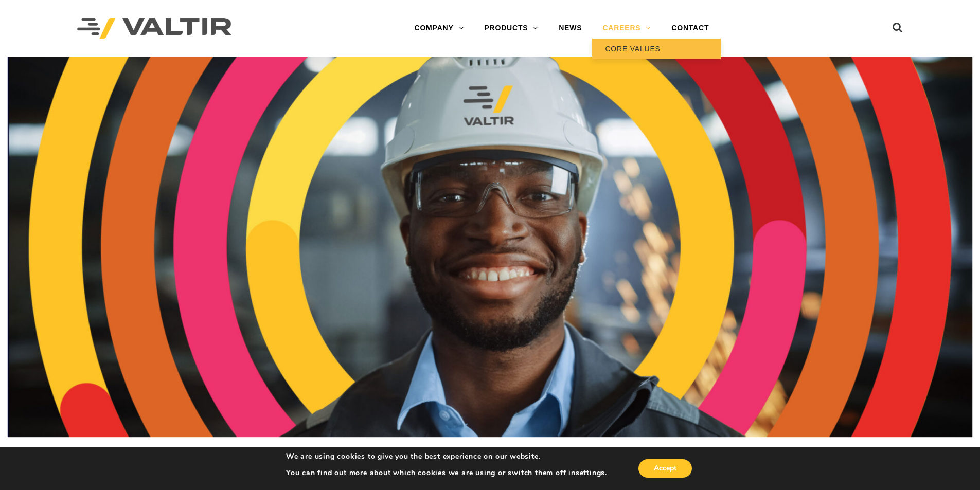 The image size is (980, 490). Describe the element at coordinates (570, 28) in the screenshot. I see `a: NEWS` at that location.